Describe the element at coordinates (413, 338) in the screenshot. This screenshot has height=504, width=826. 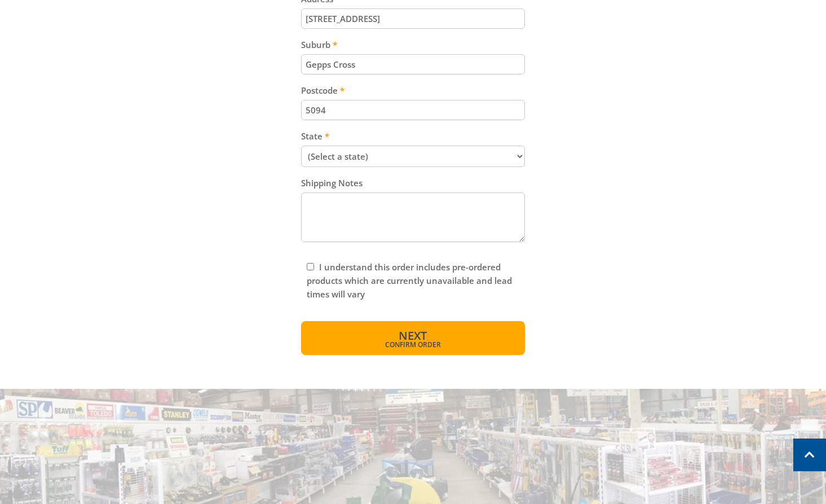
I see `button: Next Confirm order` at that location.